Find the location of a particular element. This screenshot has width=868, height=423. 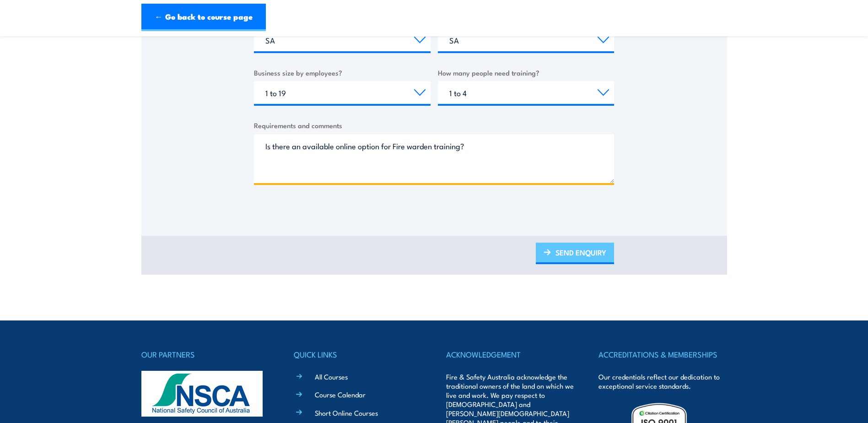

h4: OUR PARTNERS is located at coordinates (205, 354).